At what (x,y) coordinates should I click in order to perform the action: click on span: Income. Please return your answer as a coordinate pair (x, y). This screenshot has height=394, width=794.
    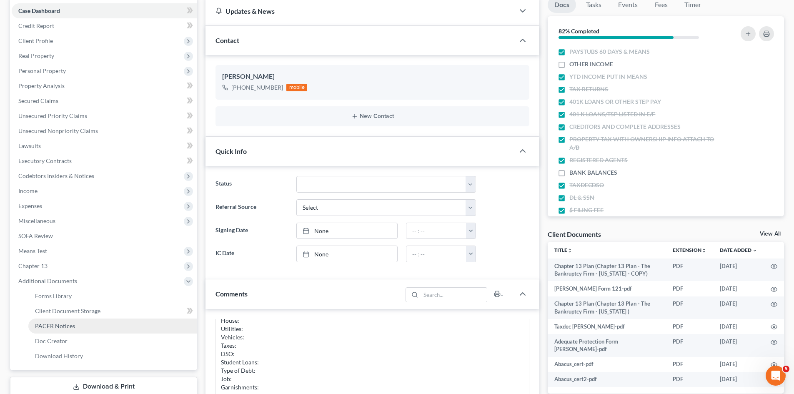
    Looking at the image, I should click on (28, 191).